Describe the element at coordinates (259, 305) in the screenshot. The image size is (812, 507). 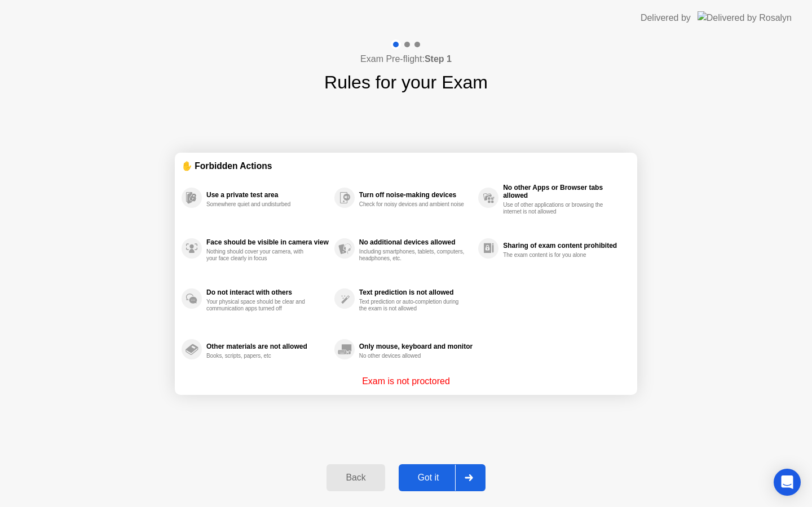
I see `div: Your physical space should be clear and communication apps turned off` at that location.